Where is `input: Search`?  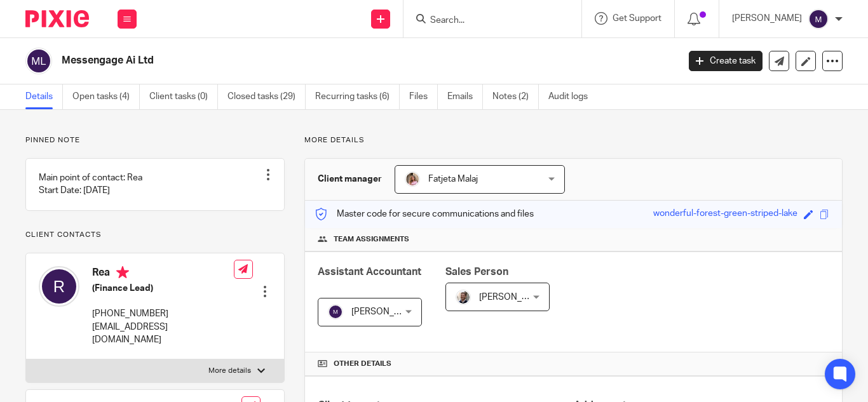 input: Search is located at coordinates (486, 21).